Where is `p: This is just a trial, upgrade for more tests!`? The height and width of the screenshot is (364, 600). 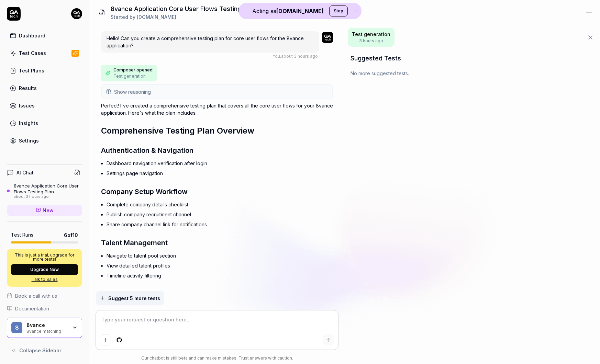 p: This is just a trial, upgrade for more tests! is located at coordinates (44, 257).